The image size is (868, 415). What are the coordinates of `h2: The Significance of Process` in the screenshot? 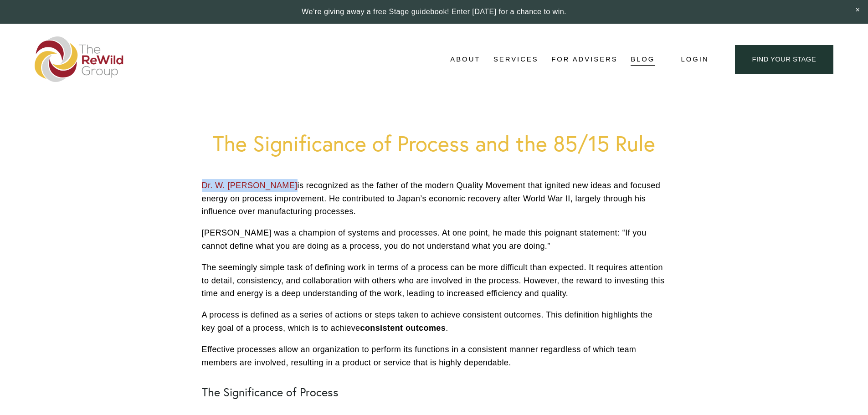 It's located at (434, 393).